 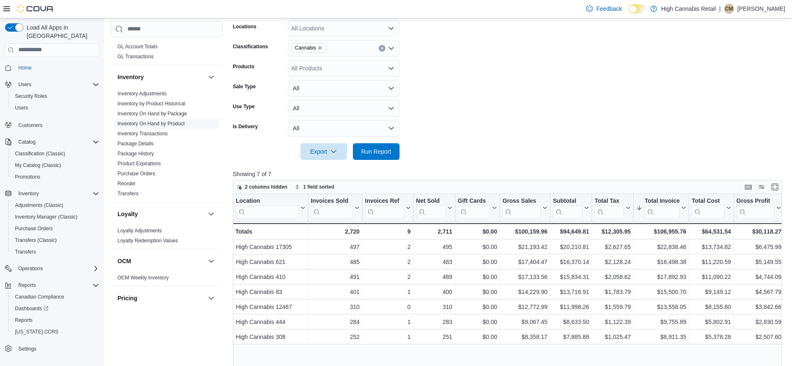 What do you see at coordinates (711, 322) in the screenshot?
I see `div: $5,802.91` at bounding box center [711, 322].